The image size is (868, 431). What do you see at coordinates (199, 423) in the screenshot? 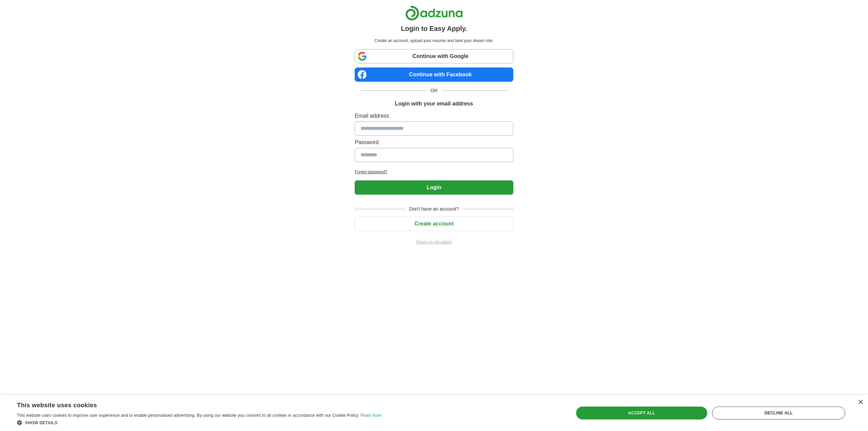
I see `div: Show details` at bounding box center [199, 423].